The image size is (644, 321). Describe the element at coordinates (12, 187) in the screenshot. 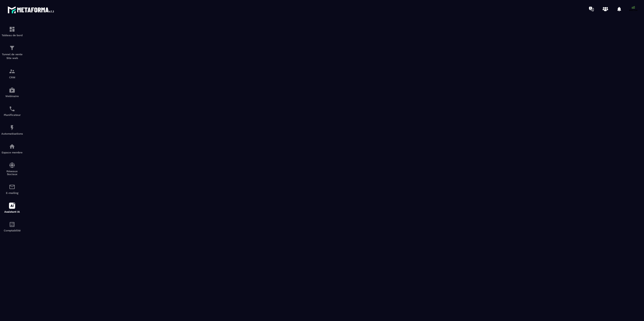

I see `img: email` at that location.